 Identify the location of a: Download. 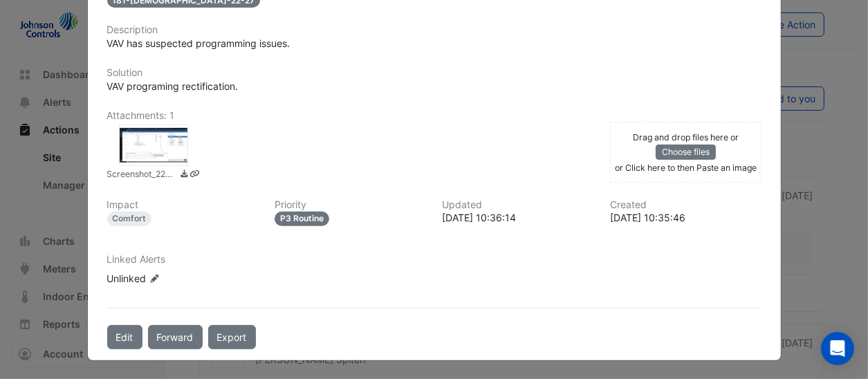
(184, 175).